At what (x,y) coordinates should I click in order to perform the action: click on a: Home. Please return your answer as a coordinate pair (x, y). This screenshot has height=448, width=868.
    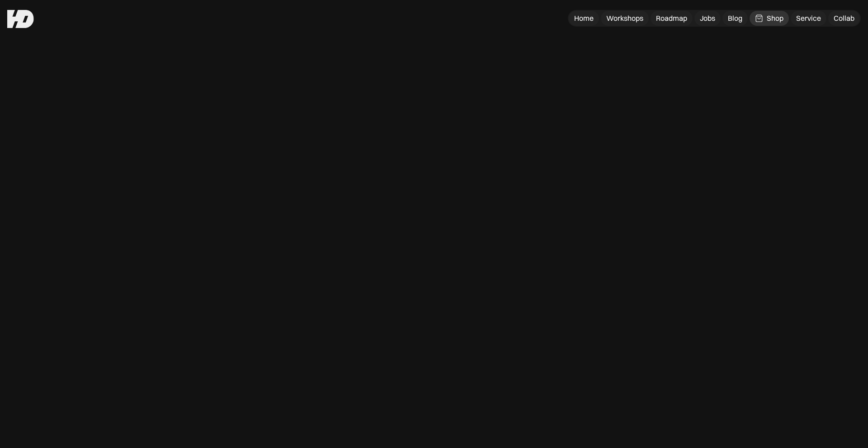
    Looking at the image, I should click on (583, 18).